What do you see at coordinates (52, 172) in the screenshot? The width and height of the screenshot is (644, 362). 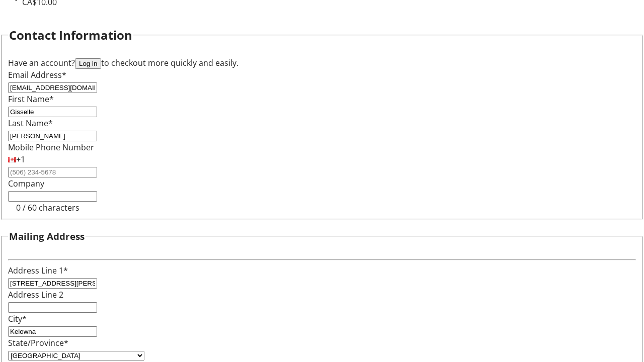 I see `input: (506) 234-5678` at bounding box center [52, 172].